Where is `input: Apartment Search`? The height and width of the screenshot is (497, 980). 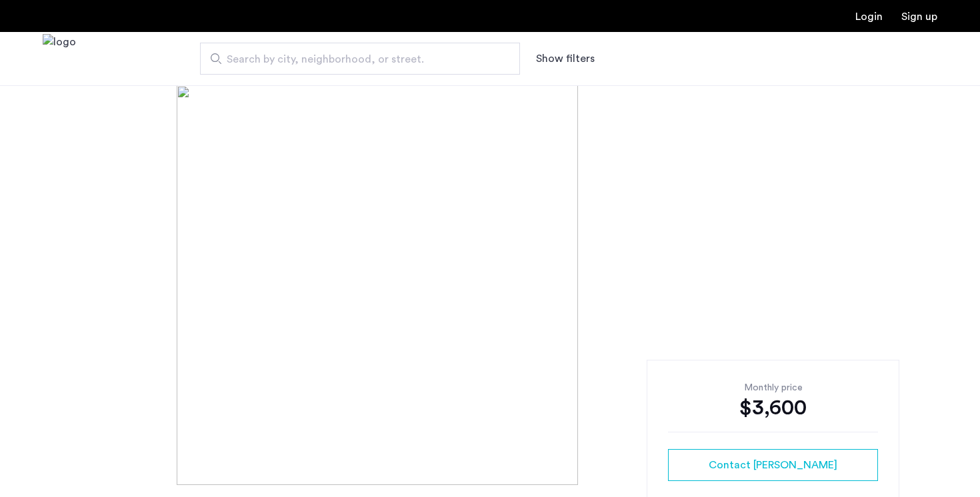
input: Apartment Search is located at coordinates (360, 59).